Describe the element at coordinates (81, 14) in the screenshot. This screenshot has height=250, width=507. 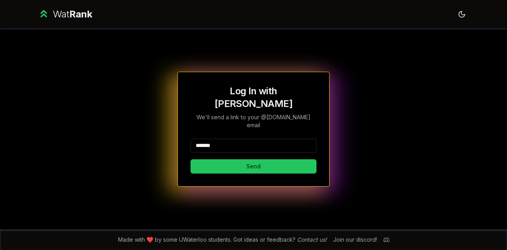
I see `span: Rank` at that location.